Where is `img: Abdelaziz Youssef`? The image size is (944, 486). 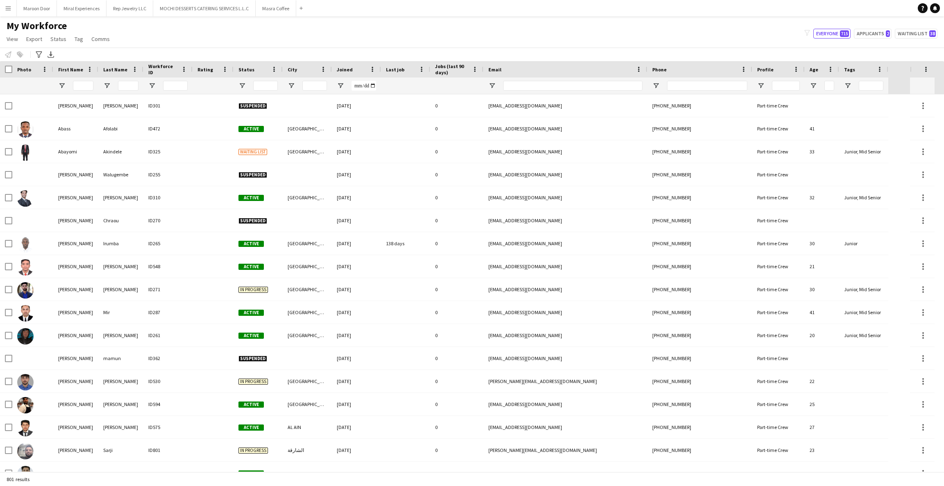
img: Abdelaziz Youssef is located at coordinates (25, 198).